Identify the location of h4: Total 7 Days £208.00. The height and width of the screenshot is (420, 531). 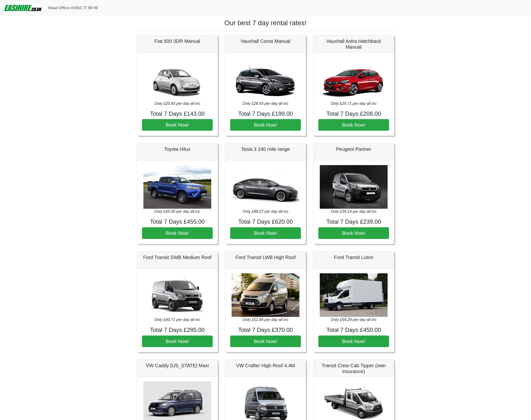
(353, 114).